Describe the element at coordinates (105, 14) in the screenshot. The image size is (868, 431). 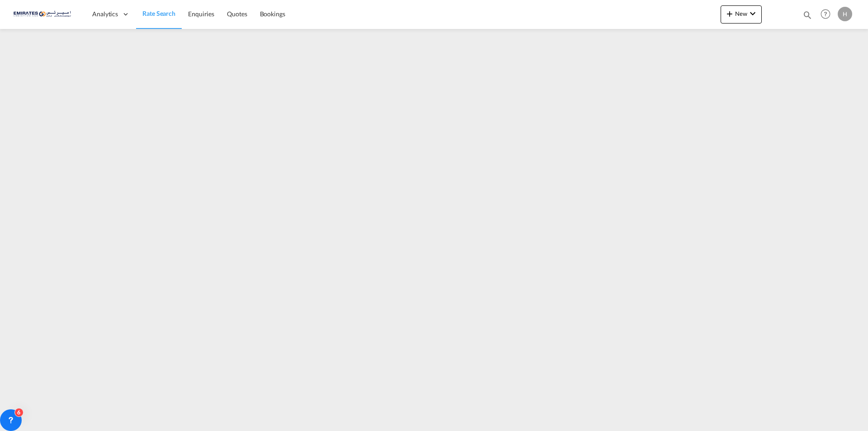
I see `span: Analytics` at that location.